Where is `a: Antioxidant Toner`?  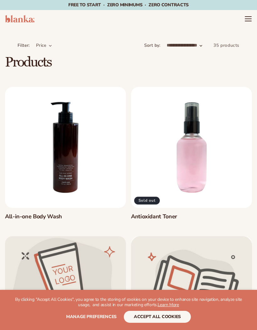 a: Antioxidant Toner is located at coordinates (191, 216).